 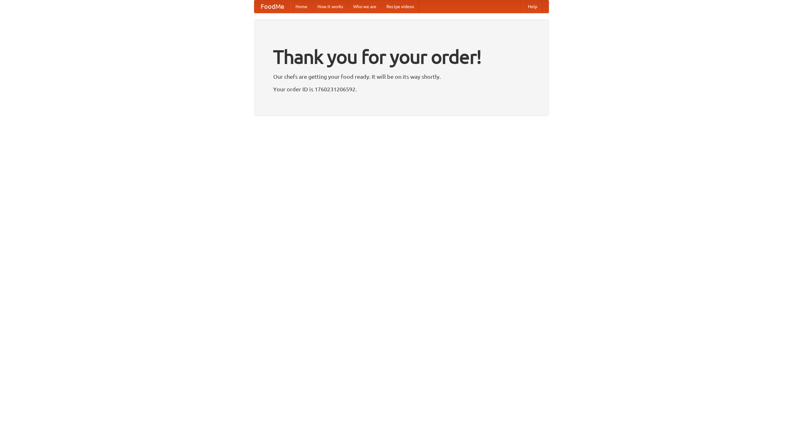 I want to click on a: Home, so click(x=301, y=7).